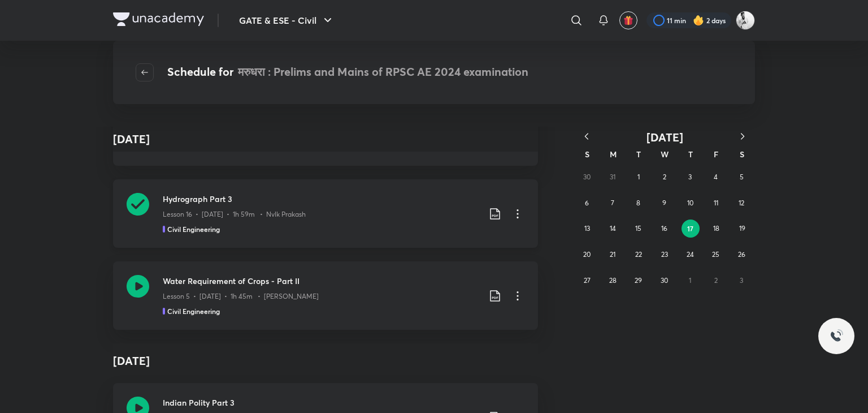 The width and height of the screenshot is (868, 413). I want to click on button: April 9, 2025, so click(664, 203).